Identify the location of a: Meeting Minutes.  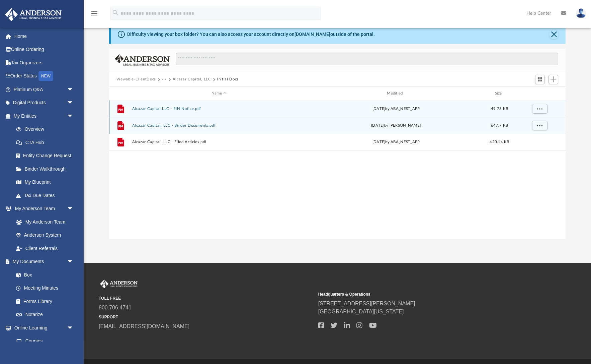
(45, 288).